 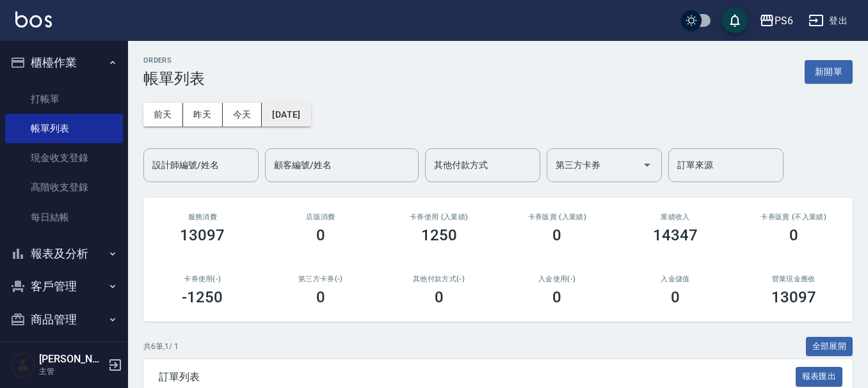 What do you see at coordinates (202, 217) in the screenshot?
I see `h3: 服務消費` at bounding box center [202, 217].